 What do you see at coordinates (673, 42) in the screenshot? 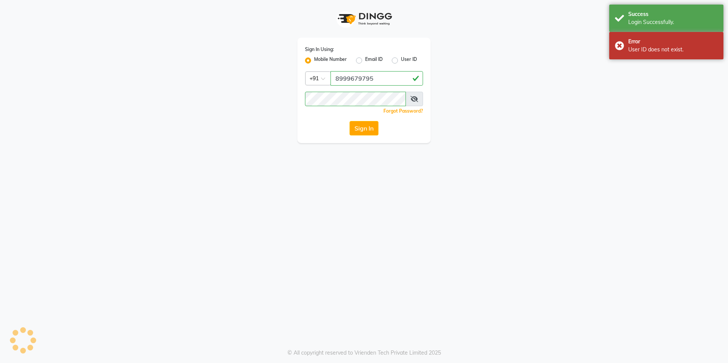
I see `div: Error` at bounding box center [673, 42].